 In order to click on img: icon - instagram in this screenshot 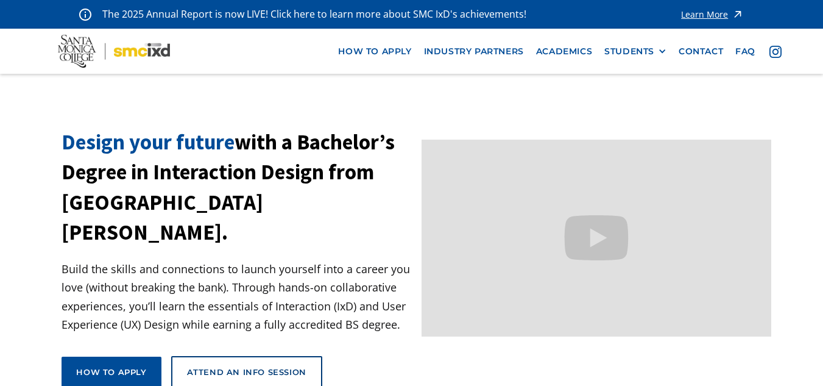, I will do `click(776, 52)`.